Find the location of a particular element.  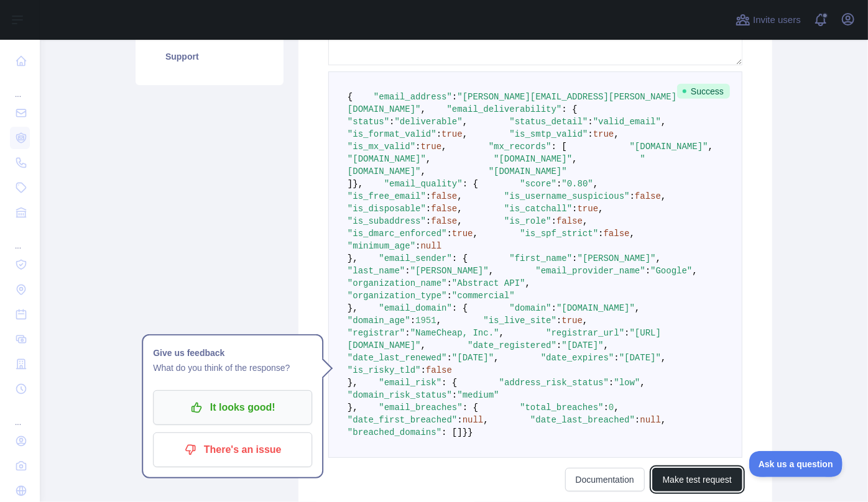

span: "is_role" is located at coordinates (528, 221).